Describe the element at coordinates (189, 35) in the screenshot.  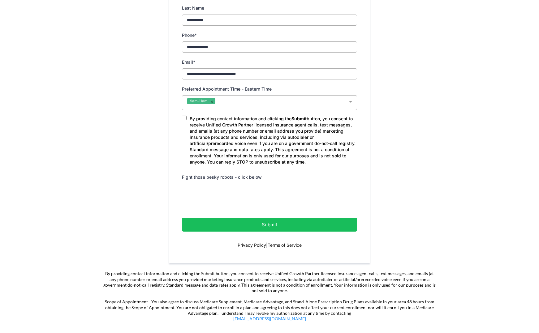
I see `label: Phone` at that location.